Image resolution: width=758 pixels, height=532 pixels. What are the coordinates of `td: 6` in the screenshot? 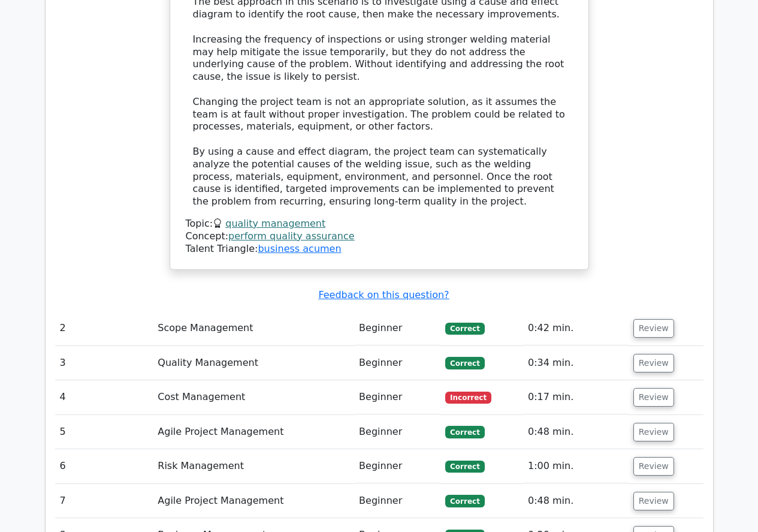 It's located at (105, 466).